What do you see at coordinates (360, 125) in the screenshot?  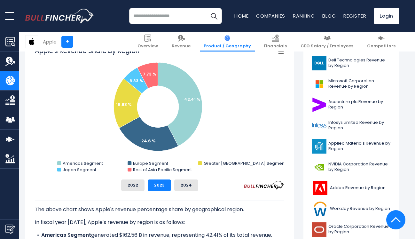 I see `span: Infosys Limited Revenue by Region` at bounding box center [360, 125].